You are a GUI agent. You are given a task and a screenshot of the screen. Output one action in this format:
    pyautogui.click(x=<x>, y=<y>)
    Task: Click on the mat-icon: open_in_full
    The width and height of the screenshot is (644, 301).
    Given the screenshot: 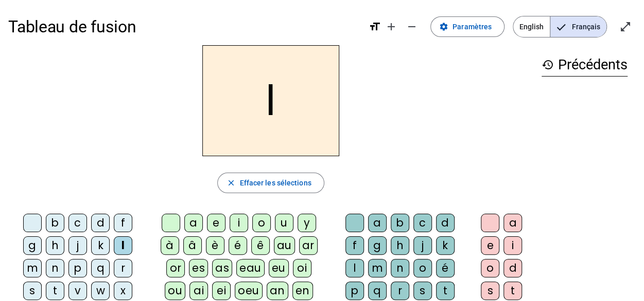 What is the action you would take?
    pyautogui.click(x=625, y=27)
    